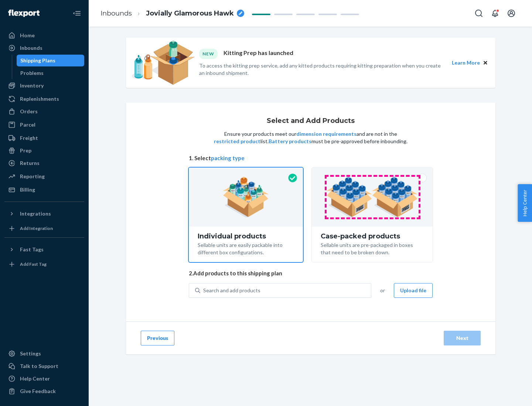 This screenshot has height=406, width=532. What do you see at coordinates (237, 141) in the screenshot?
I see `button: restricted product` at bounding box center [237, 141].